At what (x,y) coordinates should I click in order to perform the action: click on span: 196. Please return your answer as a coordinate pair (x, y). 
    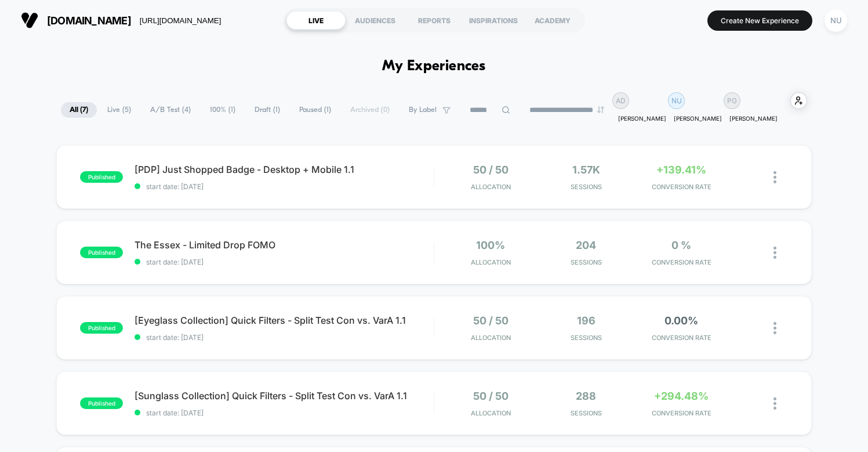
    Looking at the image, I should click on (586, 320).